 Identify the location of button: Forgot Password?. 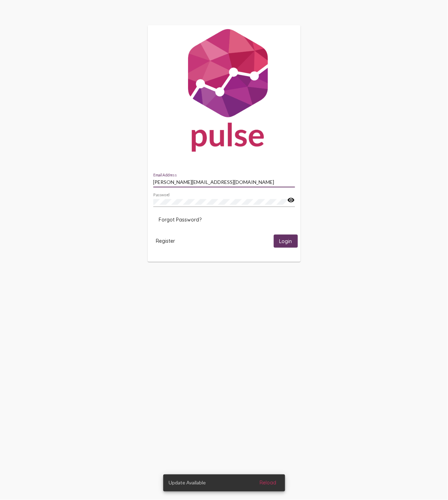
(180, 220).